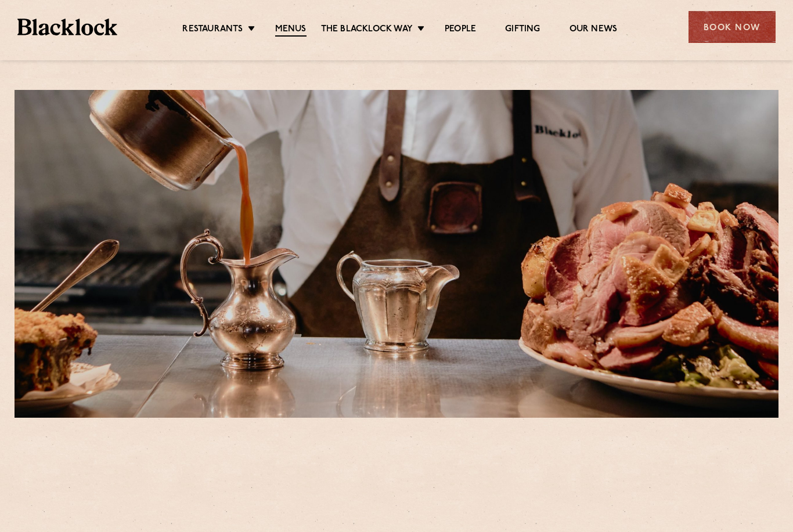  Describe the element at coordinates (291, 30) in the screenshot. I see `a: Menus` at that location.